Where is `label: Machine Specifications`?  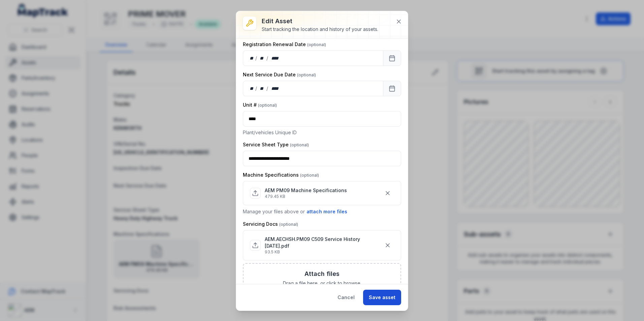
label: Machine Specifications is located at coordinates (281, 175).